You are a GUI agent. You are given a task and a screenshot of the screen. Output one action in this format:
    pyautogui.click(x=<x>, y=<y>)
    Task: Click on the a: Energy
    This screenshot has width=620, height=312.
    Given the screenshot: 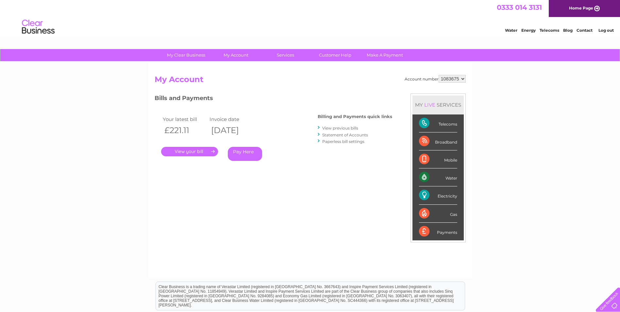 What is the action you would take?
    pyautogui.click(x=528, y=30)
    